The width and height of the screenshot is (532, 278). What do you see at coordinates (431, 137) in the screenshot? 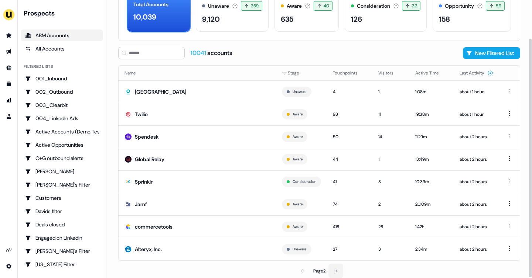
I see `div: 11:29m` at bounding box center [431, 137].